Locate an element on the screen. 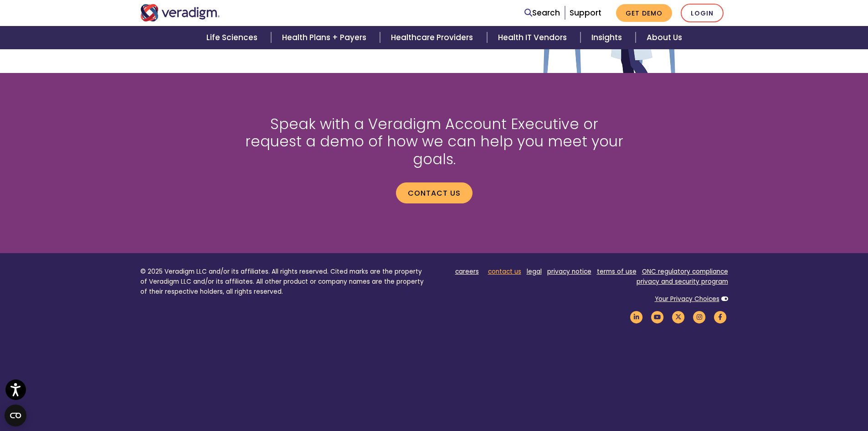 This screenshot has width=868, height=431. a: Healthcare Providers is located at coordinates (433, 37).